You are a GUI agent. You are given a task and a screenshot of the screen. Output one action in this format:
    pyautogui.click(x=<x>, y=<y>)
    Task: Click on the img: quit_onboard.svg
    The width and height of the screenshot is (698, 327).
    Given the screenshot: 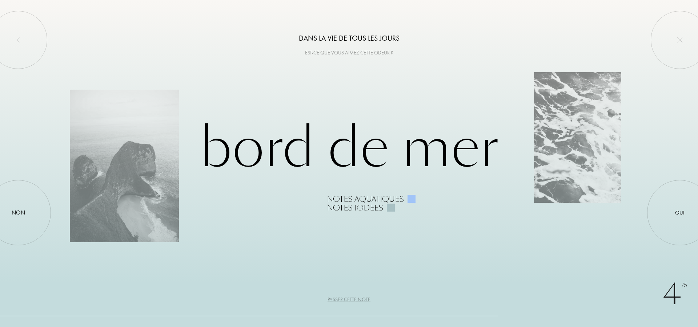 What is the action you would take?
    pyautogui.click(x=680, y=40)
    